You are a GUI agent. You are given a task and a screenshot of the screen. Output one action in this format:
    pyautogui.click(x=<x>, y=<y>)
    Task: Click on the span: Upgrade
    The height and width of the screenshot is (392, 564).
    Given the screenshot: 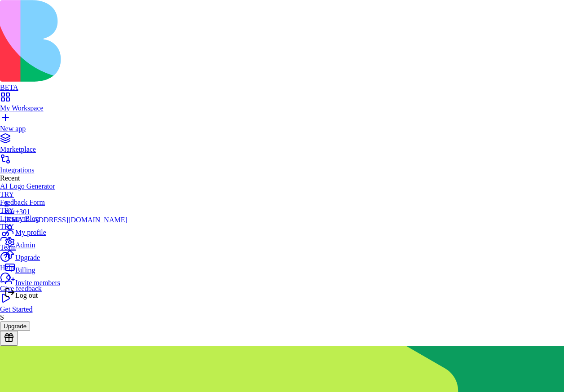 What is the action you would take?
    pyautogui.click(x=27, y=257)
    